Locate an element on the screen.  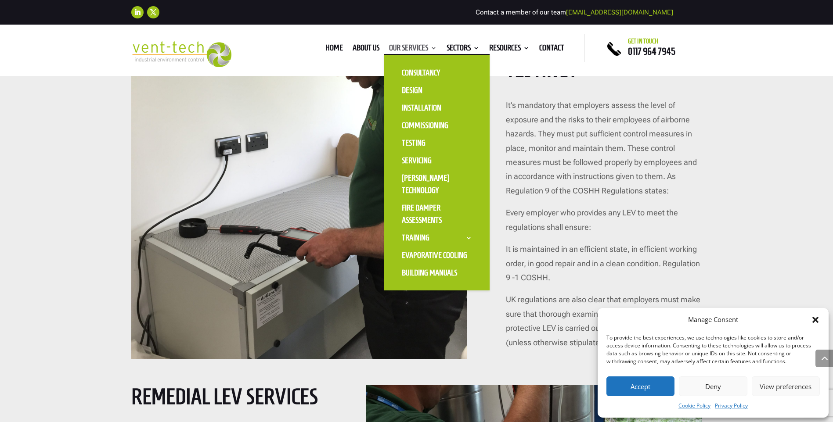
p: It’s mandatory that employers assess the level of exposure and the risks to their employees of ai... is located at coordinates (604, 152).